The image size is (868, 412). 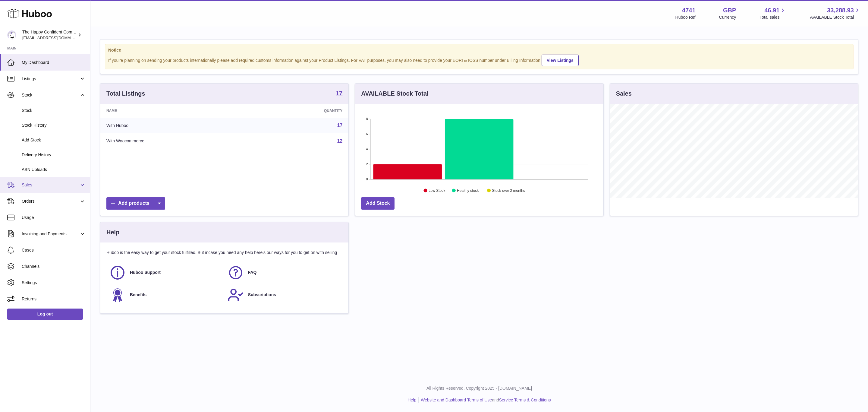 What do you see at coordinates (54, 154) in the screenshot?
I see `span: Delivery History` at bounding box center [54, 154].